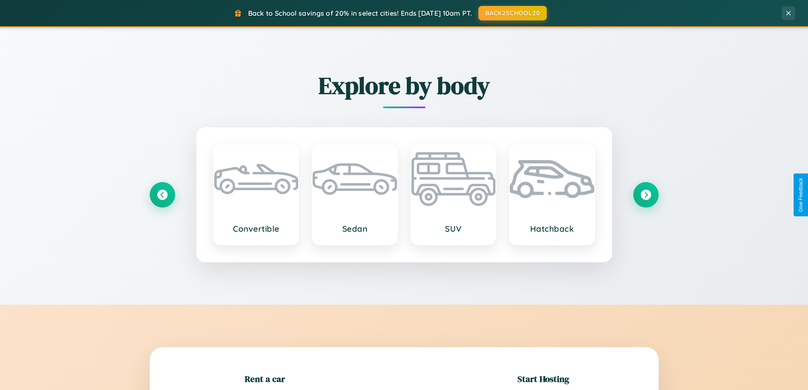 This screenshot has width=808, height=390. Describe the element at coordinates (256, 229) in the screenshot. I see `h3: Convertible` at that location.